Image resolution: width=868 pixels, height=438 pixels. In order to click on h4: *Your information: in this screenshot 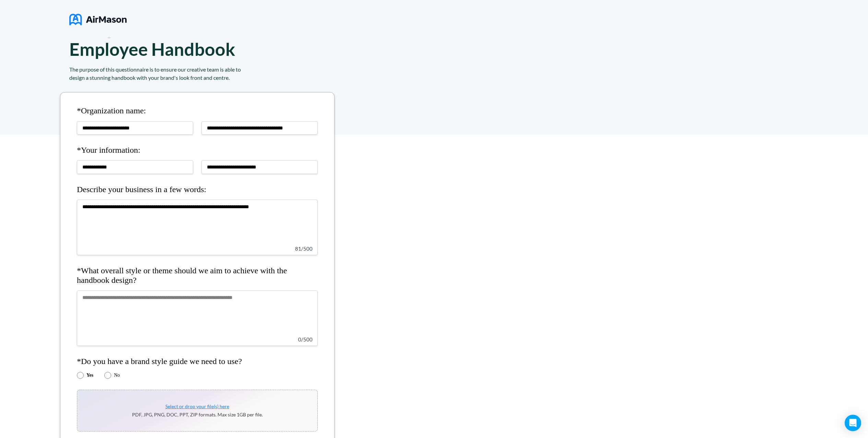, I will do `click(197, 151)`.